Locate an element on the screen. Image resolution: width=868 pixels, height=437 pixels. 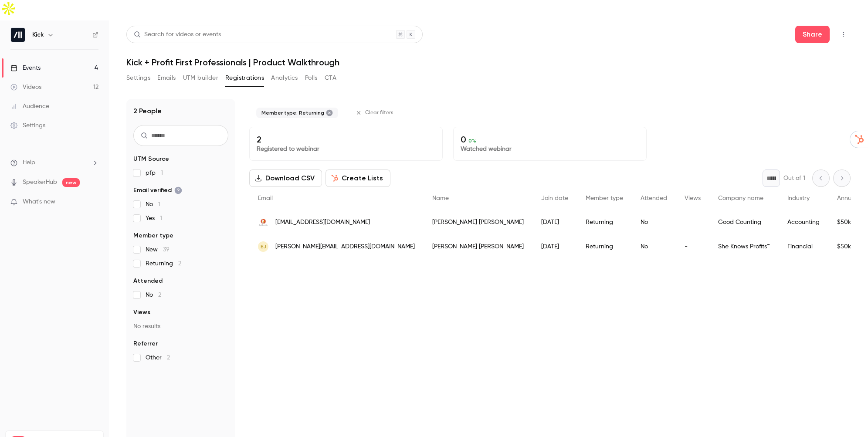
span: Email verified is located at coordinates (158, 191).